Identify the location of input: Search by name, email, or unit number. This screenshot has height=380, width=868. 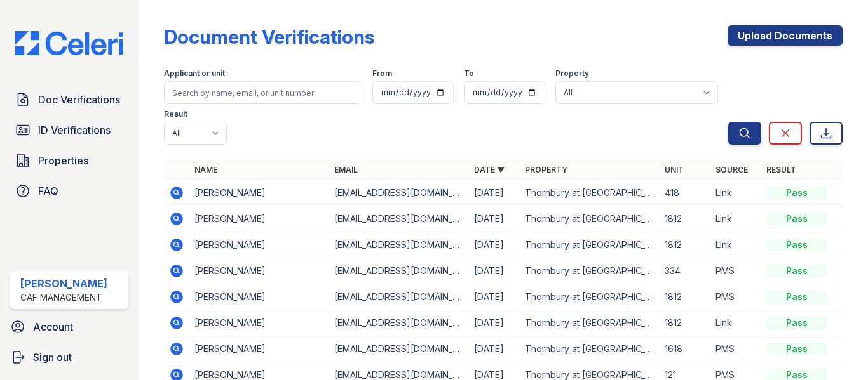
(263, 93).